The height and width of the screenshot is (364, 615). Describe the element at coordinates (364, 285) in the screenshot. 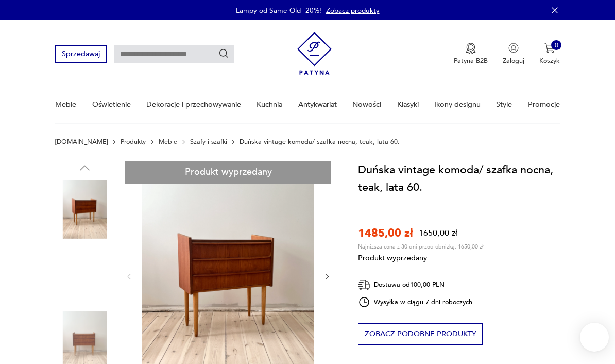

I see `img: Ikona dostawy` at that location.